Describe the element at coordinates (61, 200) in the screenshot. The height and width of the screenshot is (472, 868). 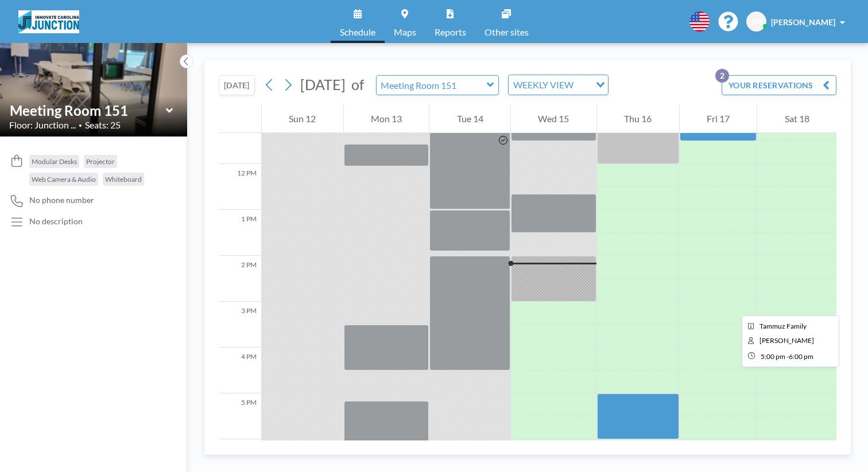
I see `span: No phone number` at that location.